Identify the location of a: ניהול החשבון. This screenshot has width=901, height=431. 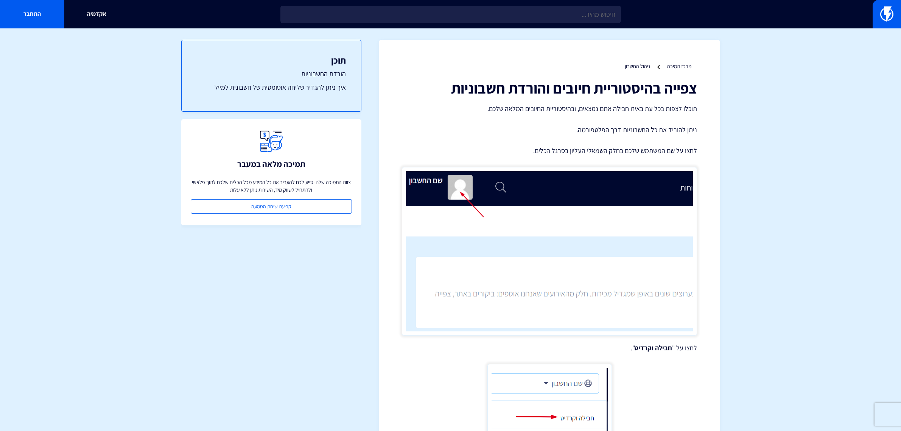
(638, 66).